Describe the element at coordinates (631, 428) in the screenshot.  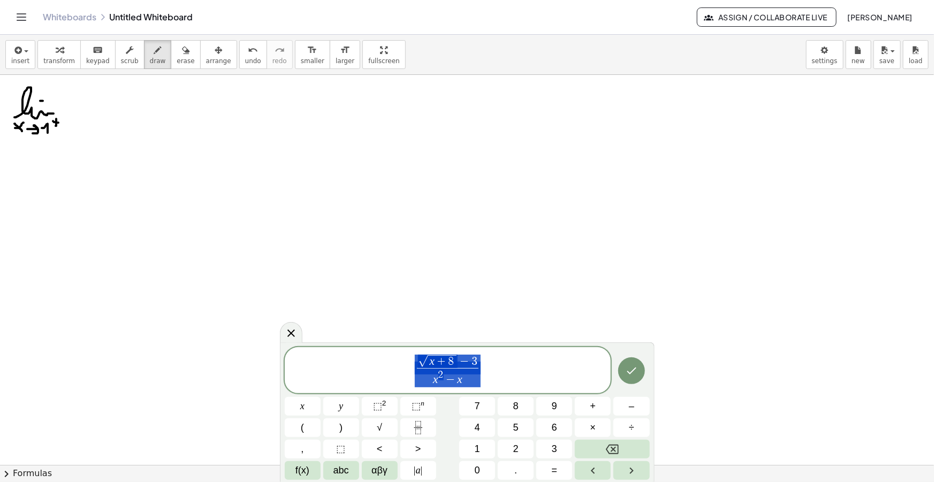
I see `button: Divide` at that location.